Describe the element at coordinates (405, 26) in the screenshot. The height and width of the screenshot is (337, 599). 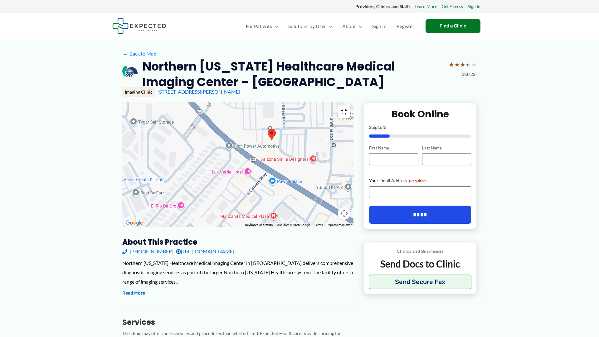
I see `span: Register` at that location.